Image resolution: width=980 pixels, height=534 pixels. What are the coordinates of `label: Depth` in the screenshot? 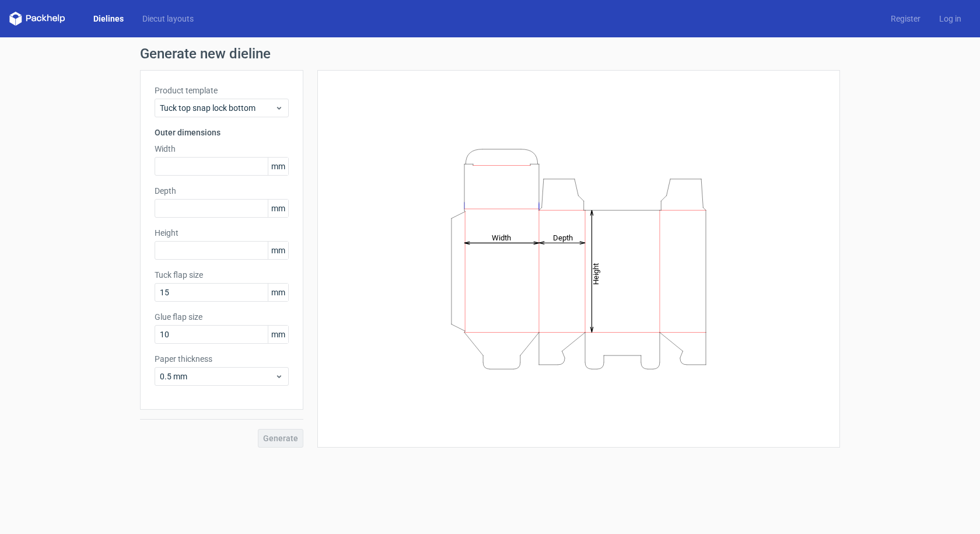 It's located at (221, 191).